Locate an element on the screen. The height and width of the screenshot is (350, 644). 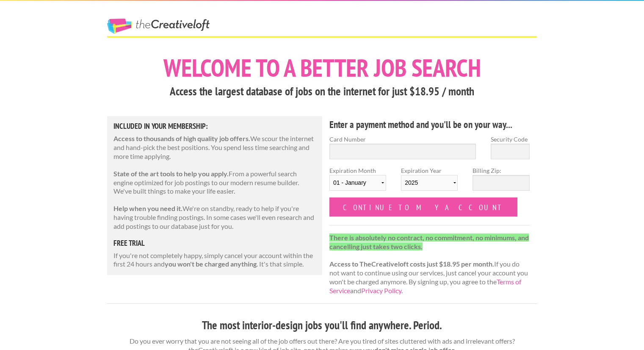
strong: Help when you need it. is located at coordinates (147, 208).